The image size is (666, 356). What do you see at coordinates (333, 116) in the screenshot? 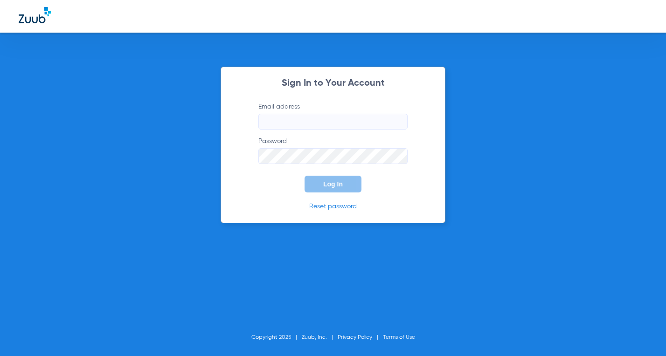
I see `label: Email address` at bounding box center [333, 116].